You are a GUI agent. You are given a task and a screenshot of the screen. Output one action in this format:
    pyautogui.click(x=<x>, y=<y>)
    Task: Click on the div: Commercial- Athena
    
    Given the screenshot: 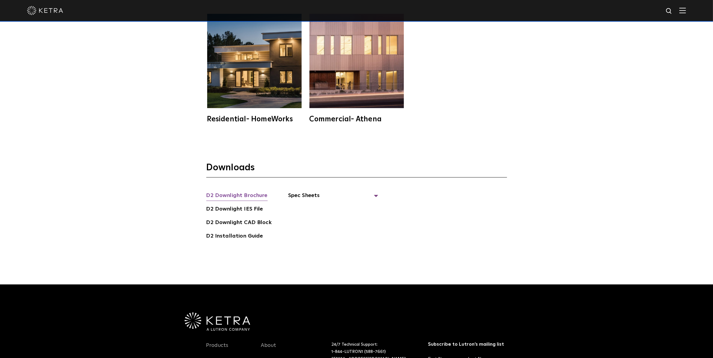 What is the action you would take?
    pyautogui.click(x=357, y=119)
    